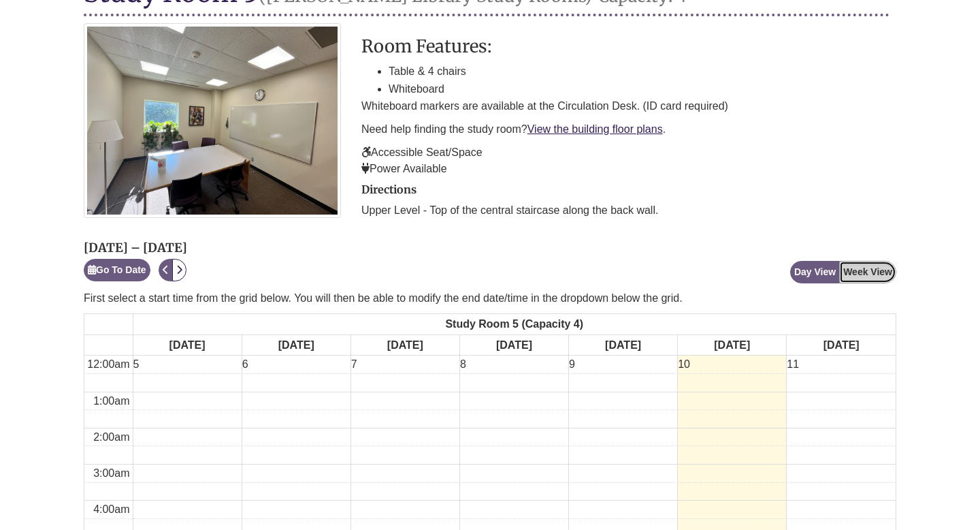  I want to click on div: 12:00am, so click(108, 365).